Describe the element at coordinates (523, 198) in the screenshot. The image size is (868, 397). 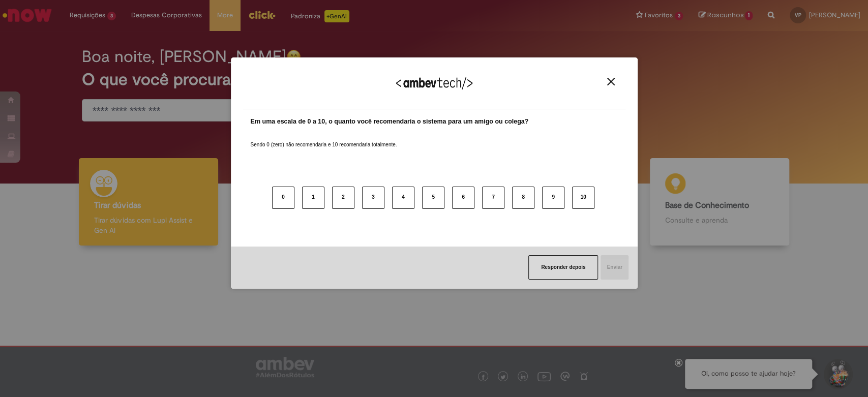
I see `button: 8` at that location.